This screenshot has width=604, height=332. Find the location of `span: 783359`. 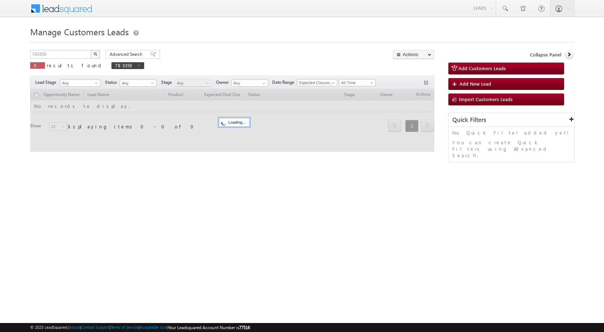

span: 783359 is located at coordinates (124, 65).